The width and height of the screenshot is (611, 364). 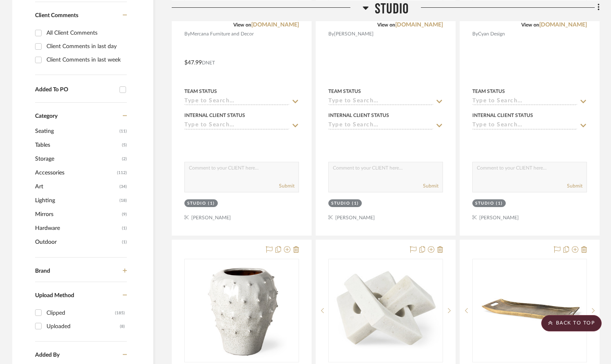 I want to click on span: Mirrors, so click(x=77, y=214).